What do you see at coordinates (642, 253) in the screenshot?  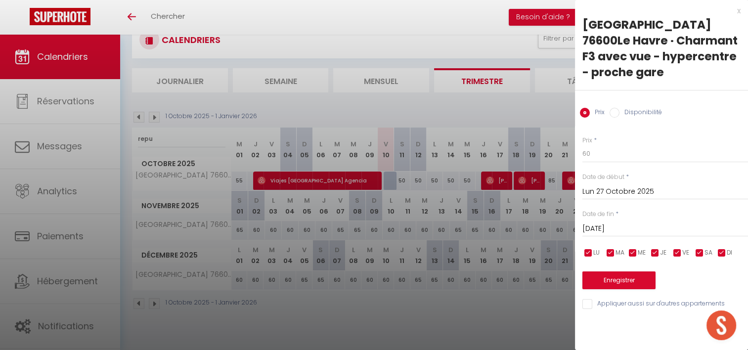 I see `span: ME` at bounding box center [642, 253].